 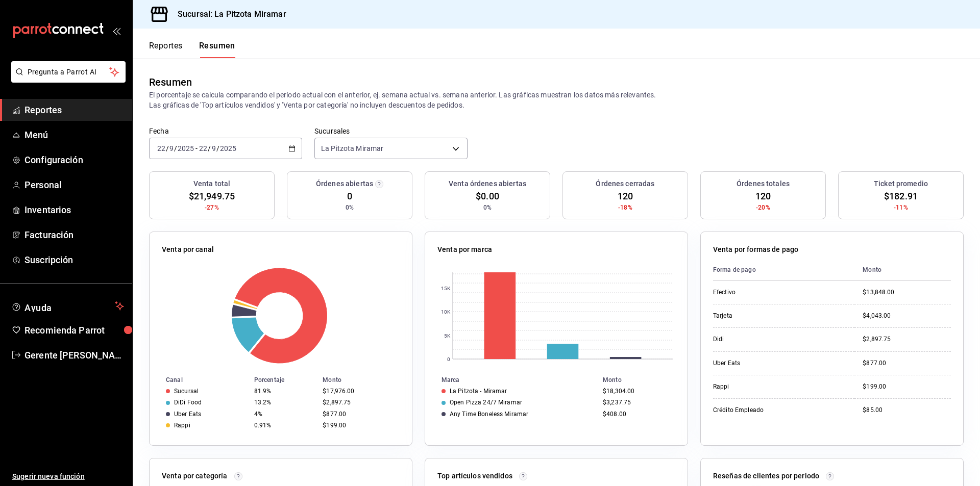 What do you see at coordinates (74, 259) in the screenshot?
I see `span: Suscripción` at bounding box center [74, 259].